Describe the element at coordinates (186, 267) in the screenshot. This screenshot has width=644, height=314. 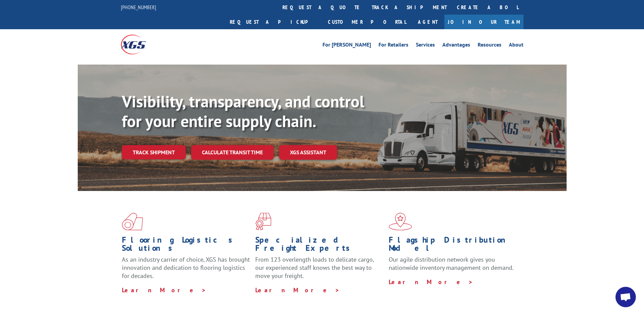
I see `span: As an industry carrier of choice, XGS has brought innovation and dedication to flooring logistics...` at that location.